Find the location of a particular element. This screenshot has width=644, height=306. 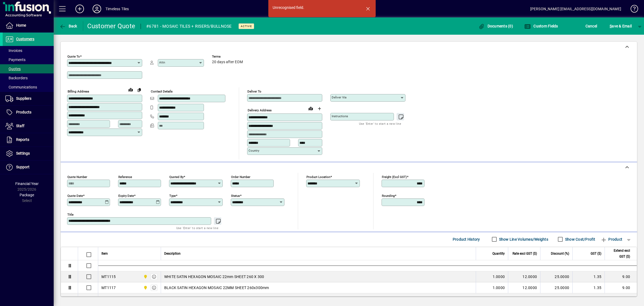

span: Quotes is located at coordinates (13, 69).